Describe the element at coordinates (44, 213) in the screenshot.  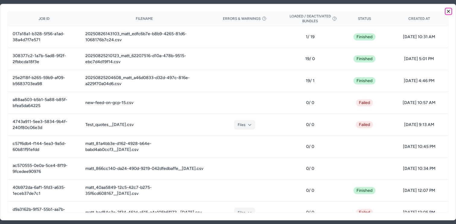
I see `td: d9a3162b-9f57-55b1-aa7b-479a842b5f64` at that location.